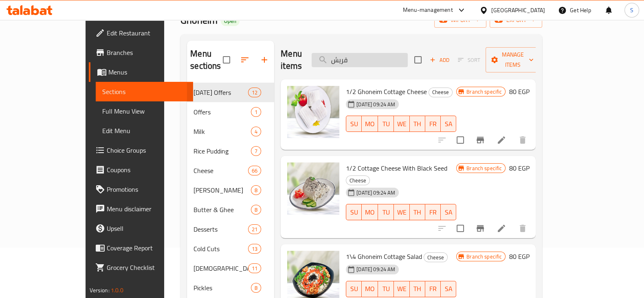  Describe the element at coordinates (231, 249) in the screenshot. I see `div: Cold Cuts13` at that location.